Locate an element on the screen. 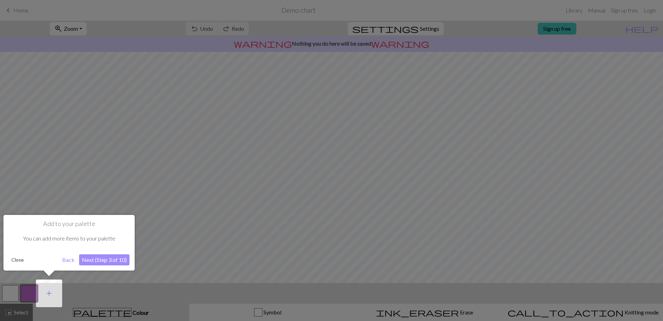 This screenshot has width=663, height=321. span: Erase is located at coordinates (466, 312).